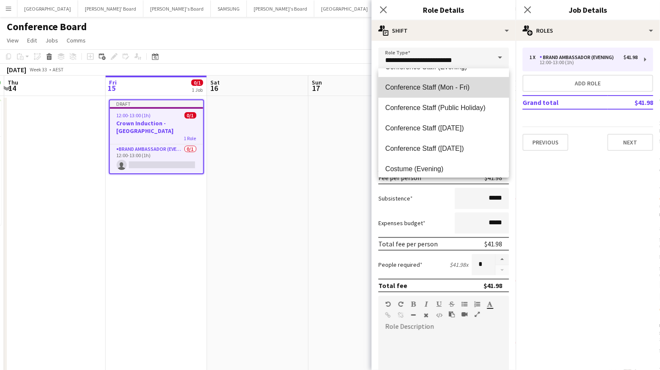 This screenshot has width=660, height=370. I want to click on label: Expenses budget, so click(402, 223).